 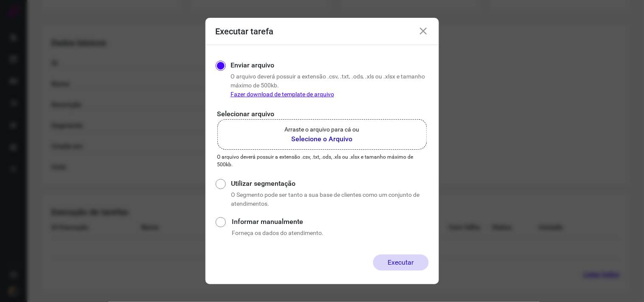 I want to click on p: Selecionar arquivo, so click(x=322, y=114).